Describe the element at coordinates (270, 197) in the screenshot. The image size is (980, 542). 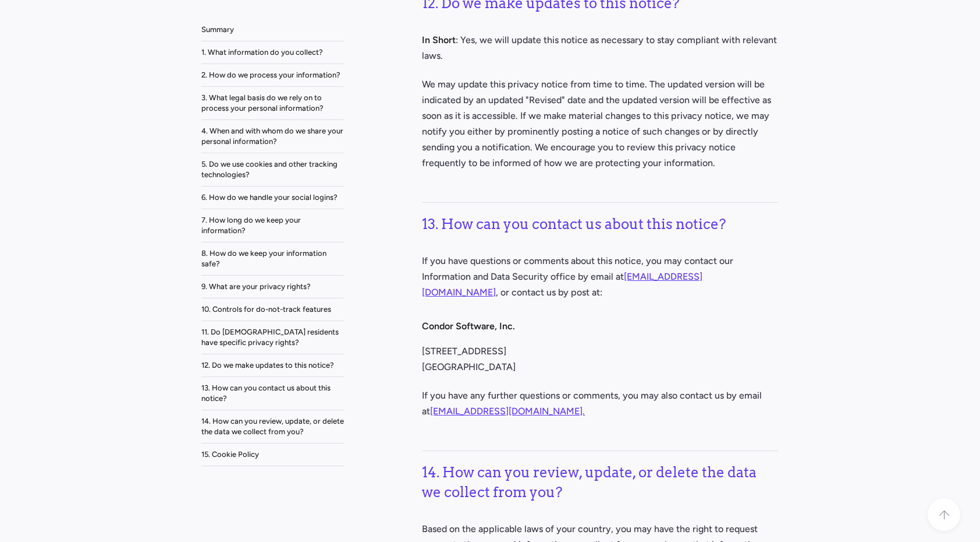
I see `div: 6. How do we handle your social logins?` at that location.